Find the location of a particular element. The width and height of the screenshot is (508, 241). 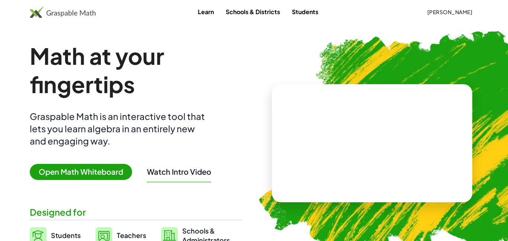

a: Learn is located at coordinates (206, 12).